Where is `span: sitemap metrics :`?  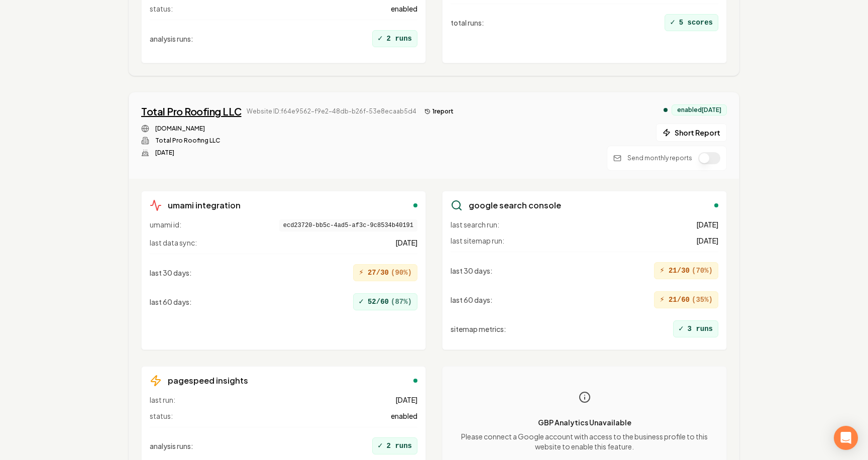 span: sitemap metrics : is located at coordinates (478, 329).